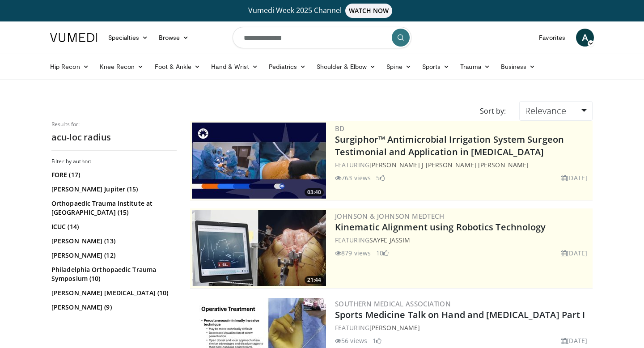  What do you see at coordinates (259, 248) in the screenshot?
I see `img: 85482610-0380-4aae-aa4a-4a9be0c1a4f1.300x170_q85_crop-smart_upscale.jpg` at bounding box center [259, 248].